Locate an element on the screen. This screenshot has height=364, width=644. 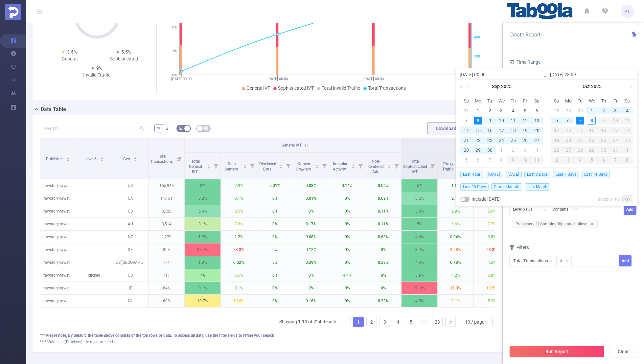
div: 11 is located at coordinates (537, 160).